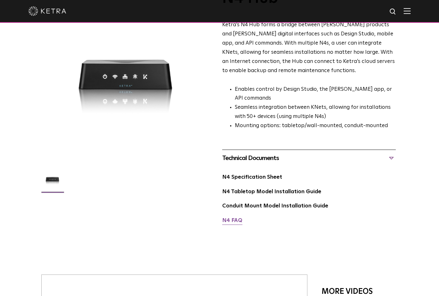 The image size is (439, 296). I want to click on a: N4 FAQ, so click(232, 220).